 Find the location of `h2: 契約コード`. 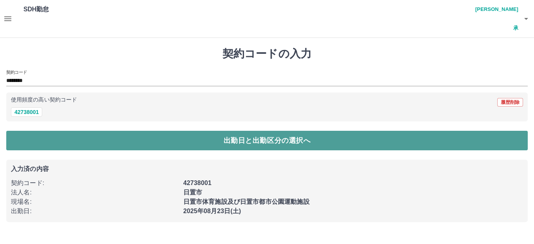

h2: 契約コード is located at coordinates (16, 72).